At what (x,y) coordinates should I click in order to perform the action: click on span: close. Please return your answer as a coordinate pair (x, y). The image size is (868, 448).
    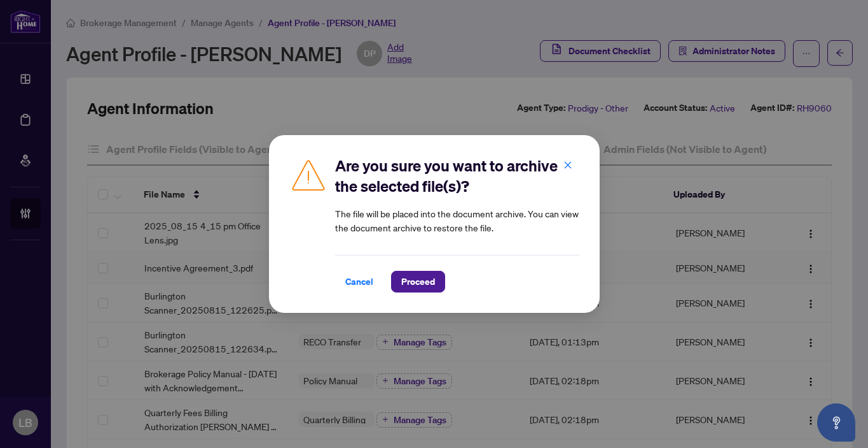
    Looking at the image, I should click on (568, 165).